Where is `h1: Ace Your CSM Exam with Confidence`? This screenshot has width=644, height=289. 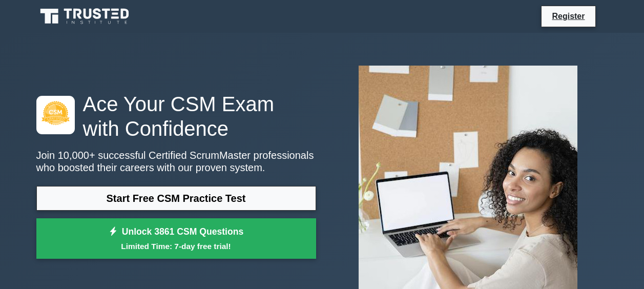
h1: Ace Your CSM Exam with Confidence is located at coordinates (176, 117).